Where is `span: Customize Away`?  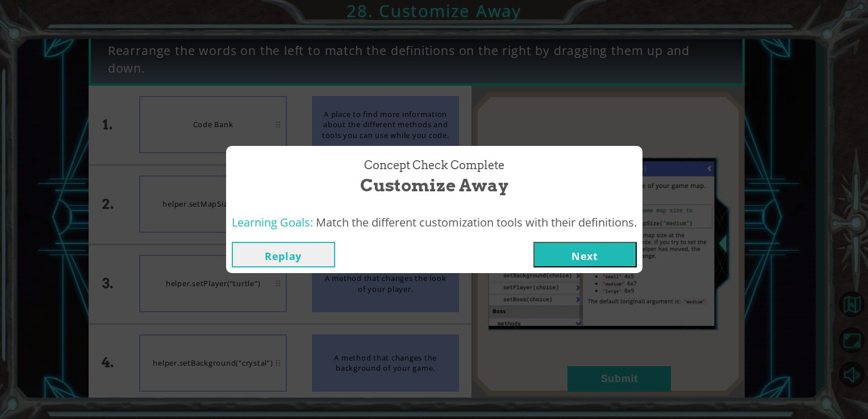 span: Customize Away is located at coordinates (434, 185).